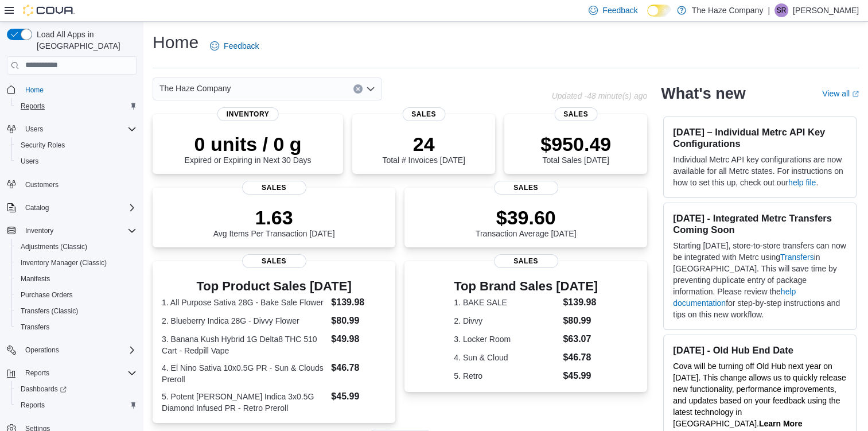 This screenshot has width=868, height=431. What do you see at coordinates (580, 339) in the screenshot?
I see `dd: $63.07` at bounding box center [580, 339].